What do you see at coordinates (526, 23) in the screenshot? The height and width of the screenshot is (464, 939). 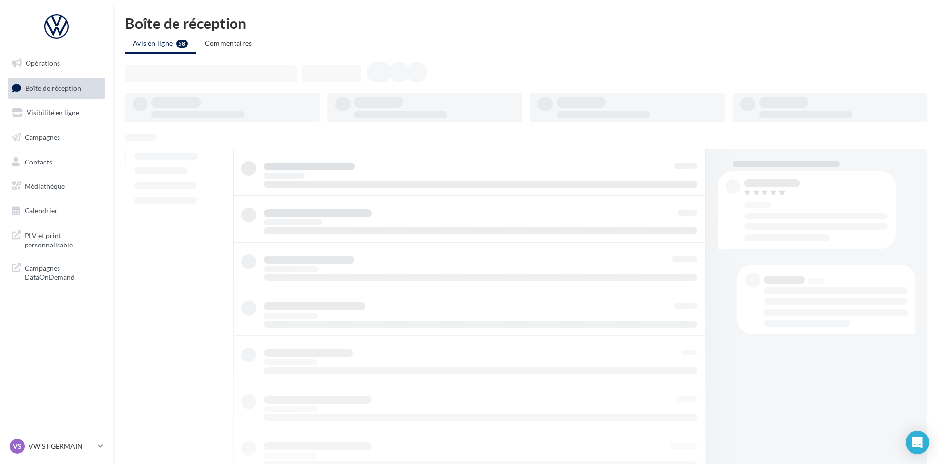 I see `div: Boîte de réception` at bounding box center [526, 23].